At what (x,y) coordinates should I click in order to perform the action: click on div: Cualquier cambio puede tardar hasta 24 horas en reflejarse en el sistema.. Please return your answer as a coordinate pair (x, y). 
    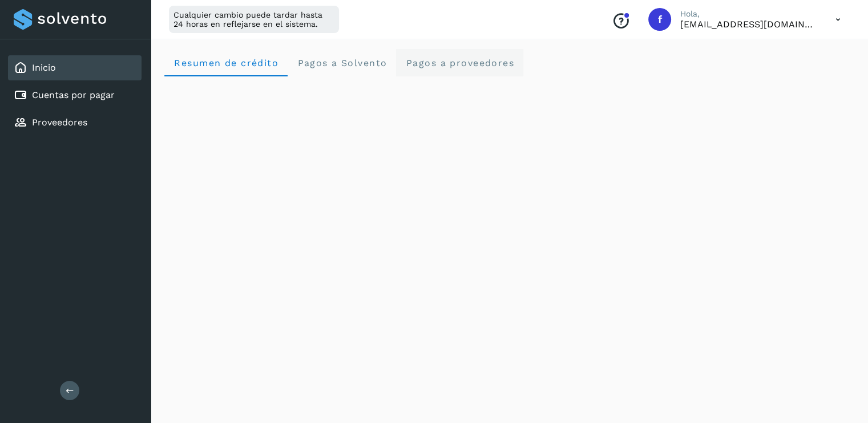
    Looking at the image, I should click on (254, 20).